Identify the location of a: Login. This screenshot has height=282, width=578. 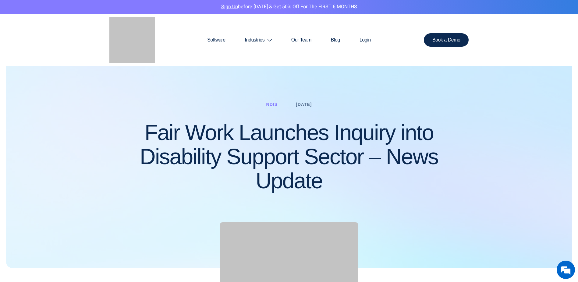
(365, 40).